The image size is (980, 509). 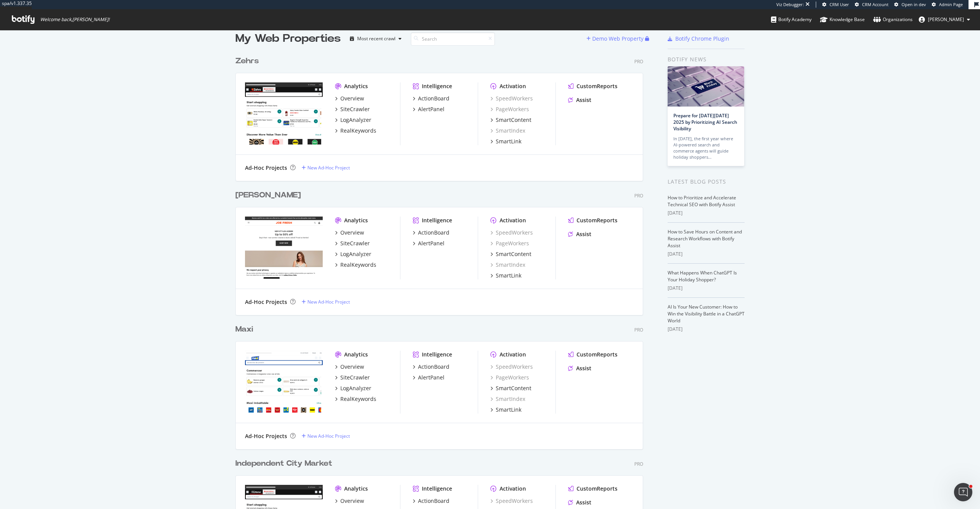 What do you see at coordinates (706, 313) in the screenshot?
I see `a: AI Is Your New Customer: How to Win the Visibility Battle in a ChatGPT World` at bounding box center [706, 313].